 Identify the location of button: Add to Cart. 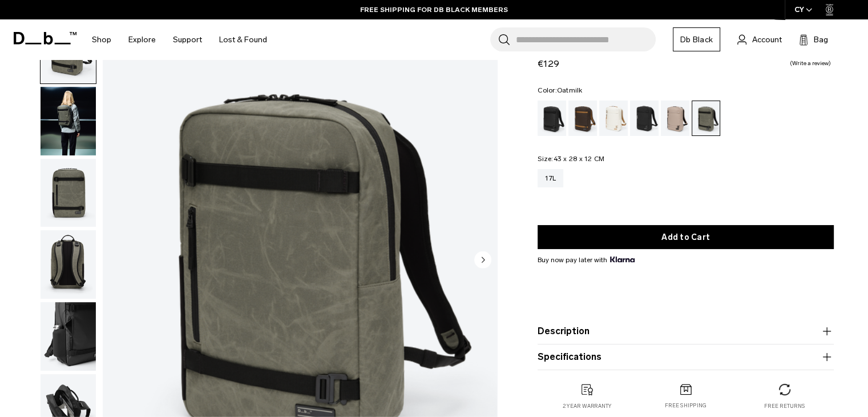
(685, 237).